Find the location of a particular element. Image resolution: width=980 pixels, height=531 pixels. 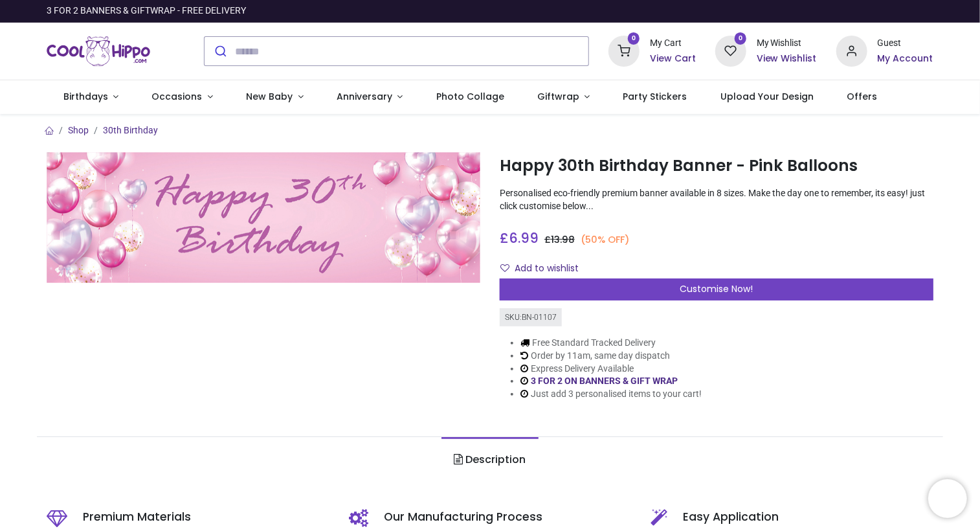

small: (50% OFF) is located at coordinates (606, 240).